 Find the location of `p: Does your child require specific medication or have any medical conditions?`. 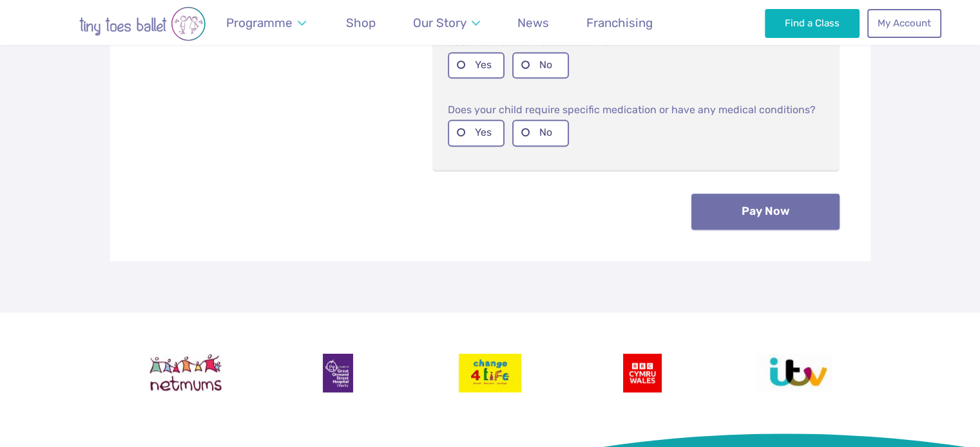

p: Does your child require specific medication or have any medical conditions? is located at coordinates (636, 109).